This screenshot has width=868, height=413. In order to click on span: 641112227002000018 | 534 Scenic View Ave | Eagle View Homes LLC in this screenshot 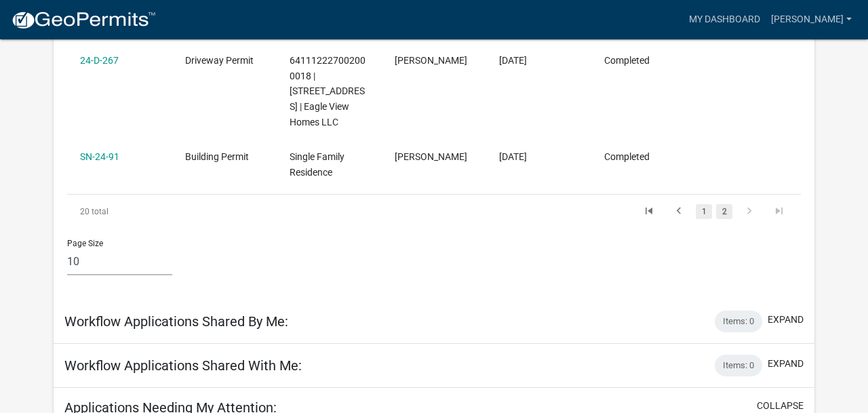, I will do `click(328, 91)`.